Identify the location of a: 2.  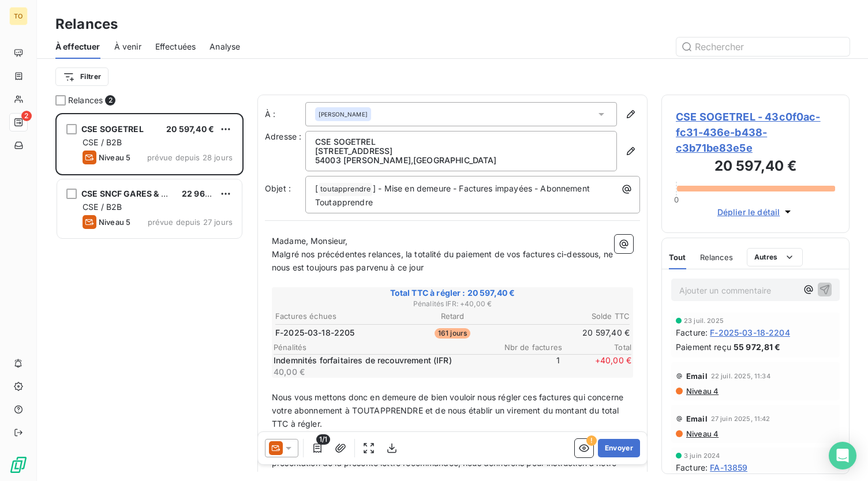
(18, 122).